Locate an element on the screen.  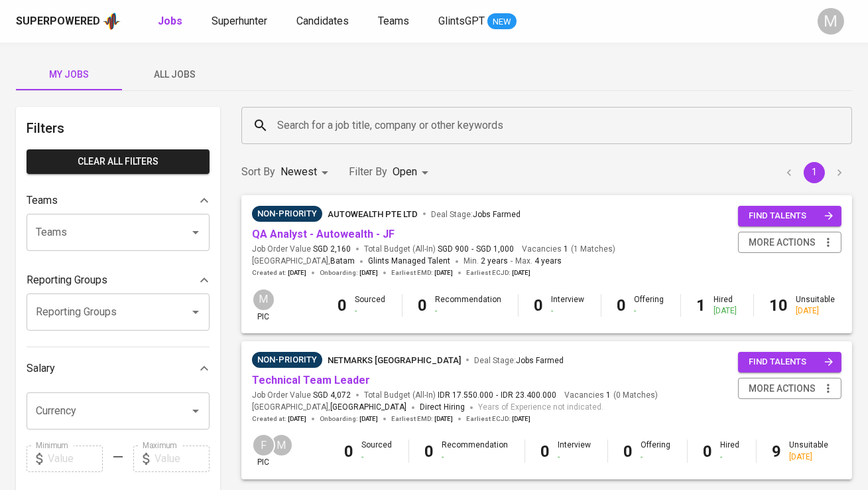
span: Job Order Value is located at coordinates (301, 394).